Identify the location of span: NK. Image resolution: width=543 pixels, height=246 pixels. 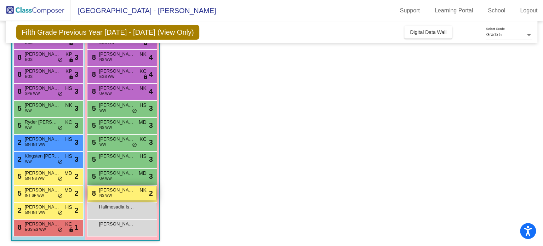
(68, 105).